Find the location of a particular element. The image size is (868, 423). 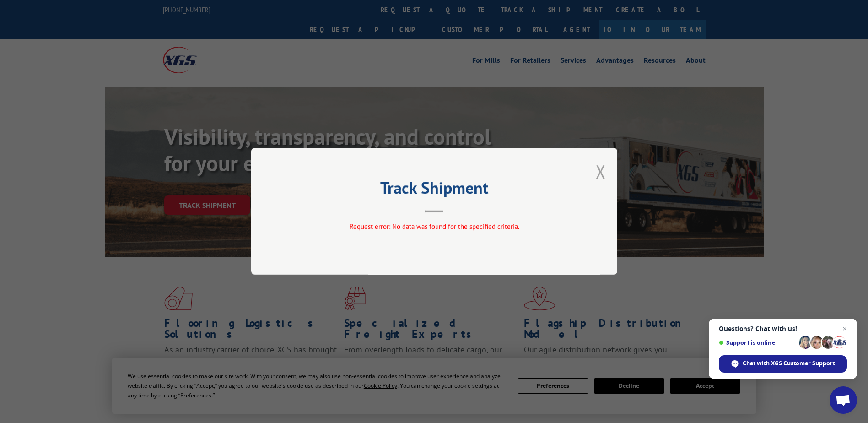

button: Close modal is located at coordinates (601, 171).